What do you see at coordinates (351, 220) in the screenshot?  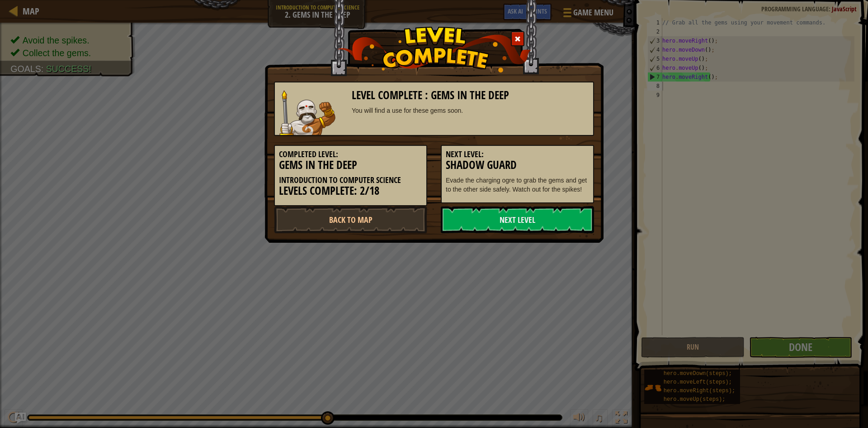 I see `a: Back to Map` at bounding box center [351, 220].